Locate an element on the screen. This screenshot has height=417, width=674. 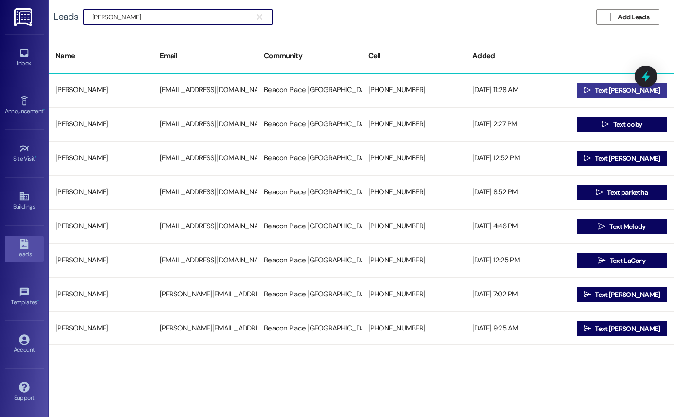
button: Add Leads is located at coordinates (628, 17).